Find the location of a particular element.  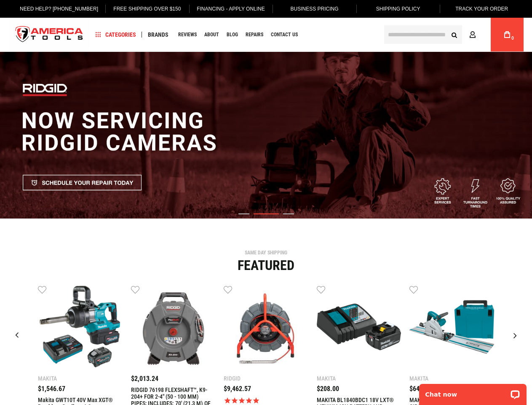

span: Categories is located at coordinates (116, 35).